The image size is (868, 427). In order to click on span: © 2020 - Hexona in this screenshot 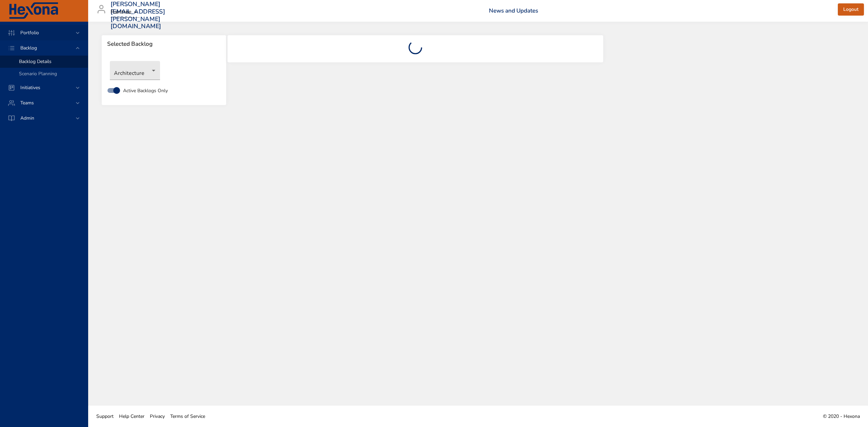, I will do `click(841, 416)`.